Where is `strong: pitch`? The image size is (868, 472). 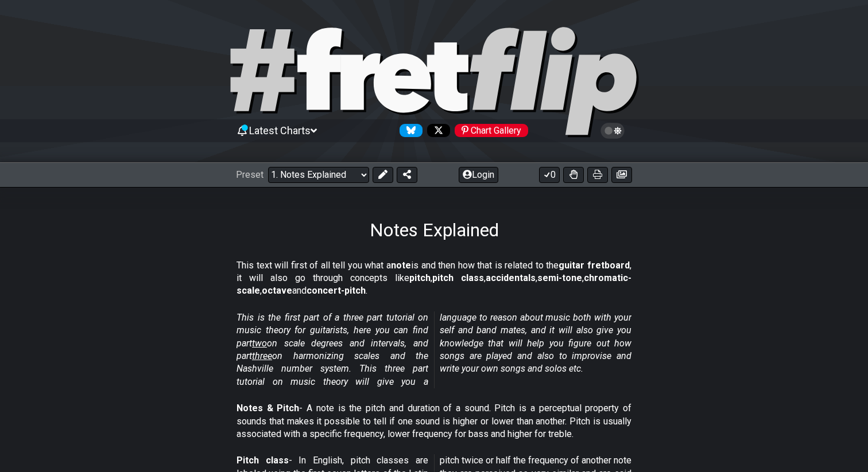
strong: pitch is located at coordinates (420, 277).